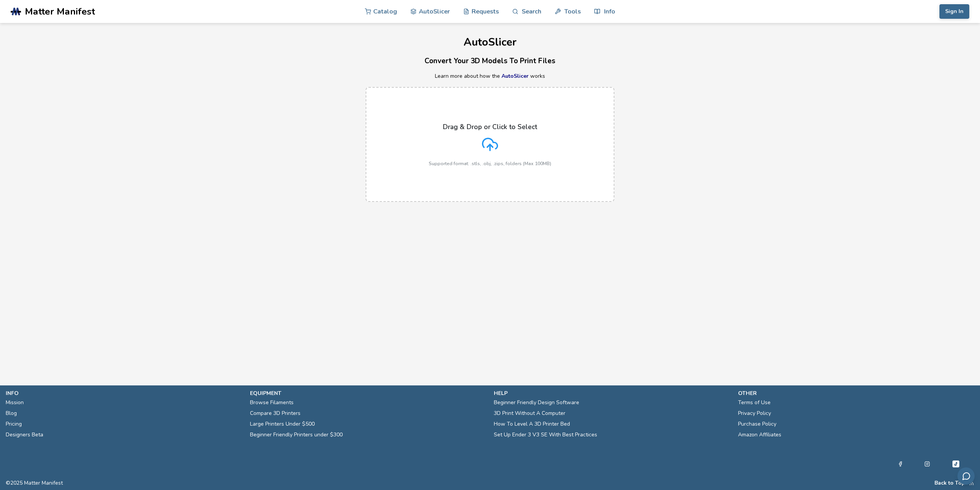 This screenshot has height=490, width=980. Describe the element at coordinates (296, 435) in the screenshot. I see `a: Beginner Friendly Printers under $300` at that location.